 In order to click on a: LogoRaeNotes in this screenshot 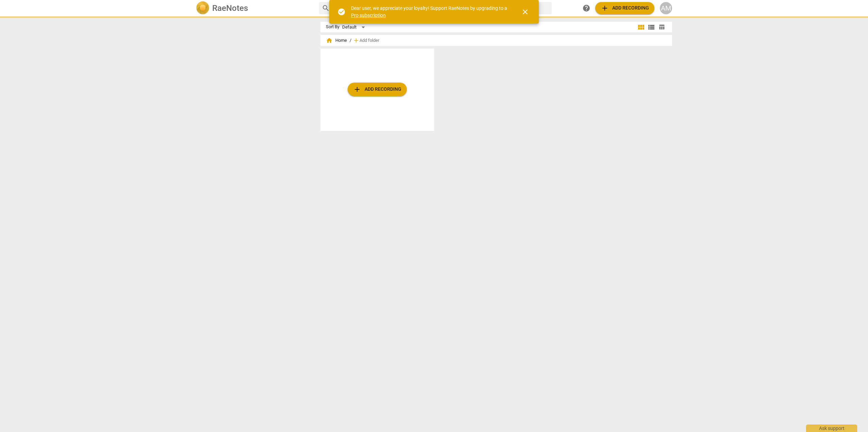, I will do `click(255, 8)`.